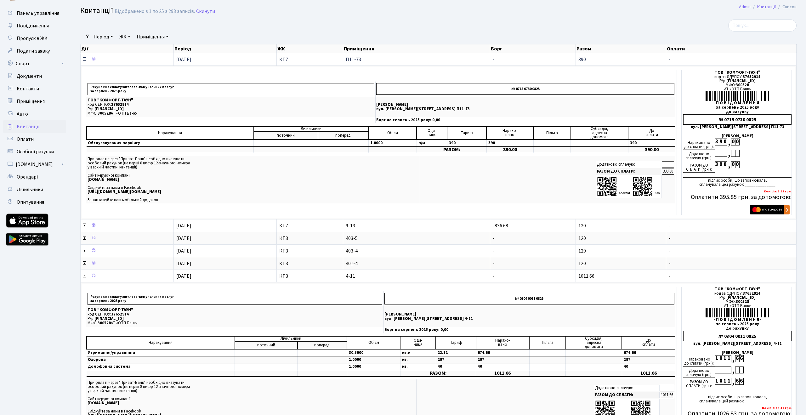 The width and height of the screenshot is (806, 415). What do you see at coordinates (582, 251) in the screenshot?
I see `span: 120` at bounding box center [582, 251].